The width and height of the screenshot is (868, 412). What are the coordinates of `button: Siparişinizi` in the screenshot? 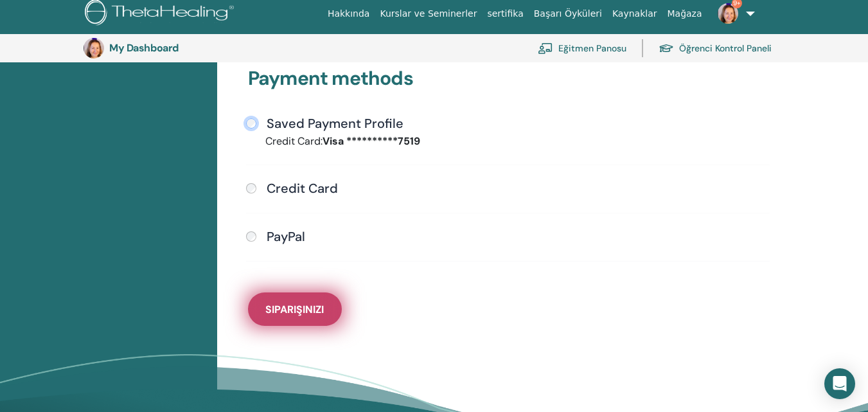 It's located at (295, 309).